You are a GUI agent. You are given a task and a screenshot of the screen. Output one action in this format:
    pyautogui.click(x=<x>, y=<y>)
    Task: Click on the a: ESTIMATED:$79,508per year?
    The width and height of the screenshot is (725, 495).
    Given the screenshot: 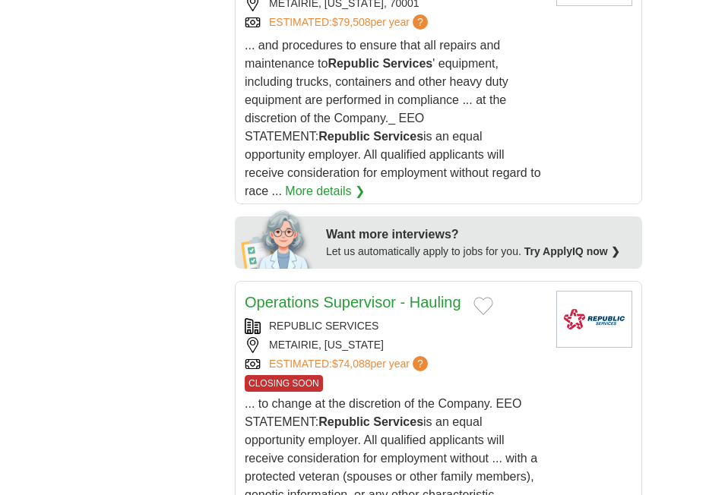 What is the action you would take?
    pyautogui.click(x=349, y=22)
    